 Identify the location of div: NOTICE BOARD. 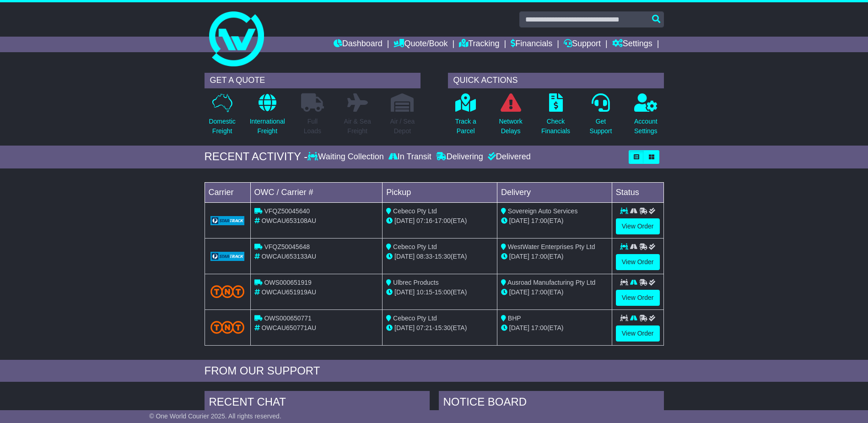
(551, 403).